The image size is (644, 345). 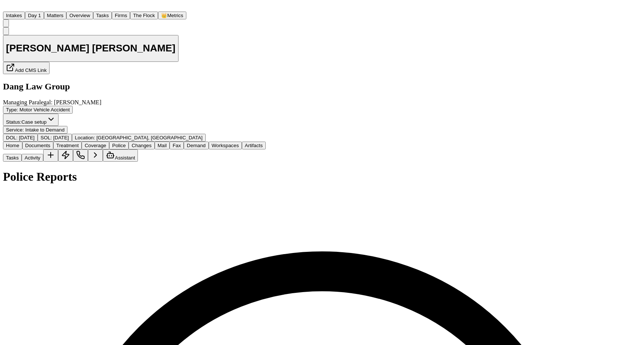 I want to click on button: Edit Type: Motor Vehicle Accident, so click(x=37, y=109).